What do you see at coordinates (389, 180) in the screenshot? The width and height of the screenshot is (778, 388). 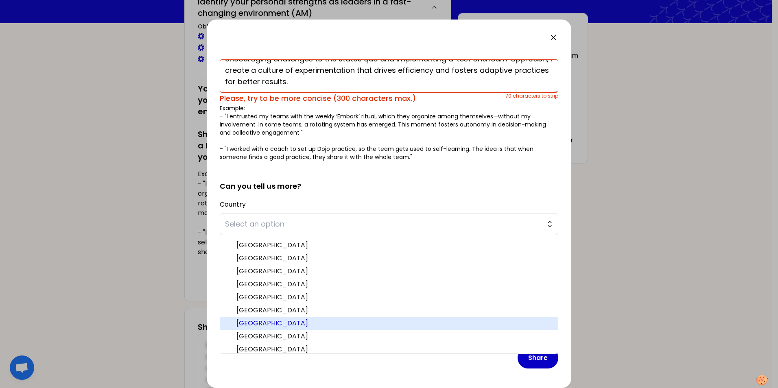 I see `h2: Can you tell us more?` at bounding box center [389, 180].